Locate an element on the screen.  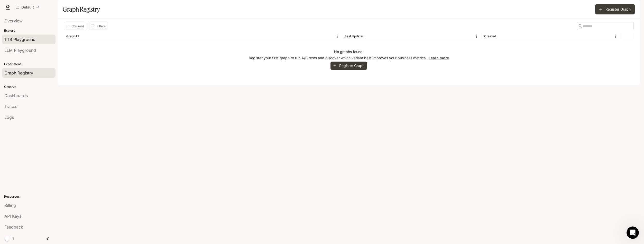
button: Show filters is located at coordinates (98, 26).